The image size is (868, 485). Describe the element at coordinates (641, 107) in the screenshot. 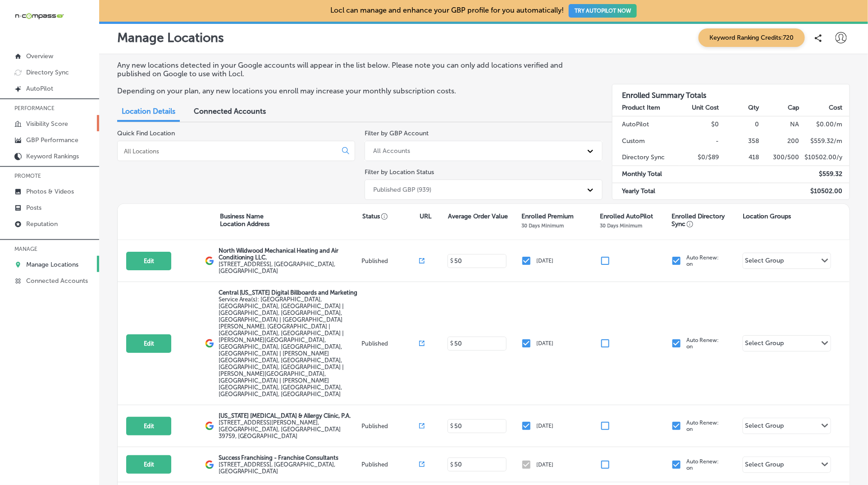

I see `strong: Product Item` at that location.